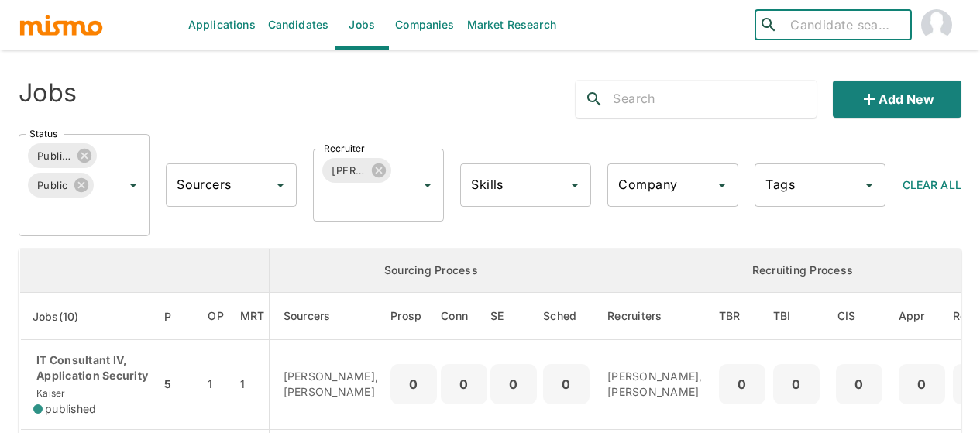  I want to click on th: Open Positions, so click(215, 316).